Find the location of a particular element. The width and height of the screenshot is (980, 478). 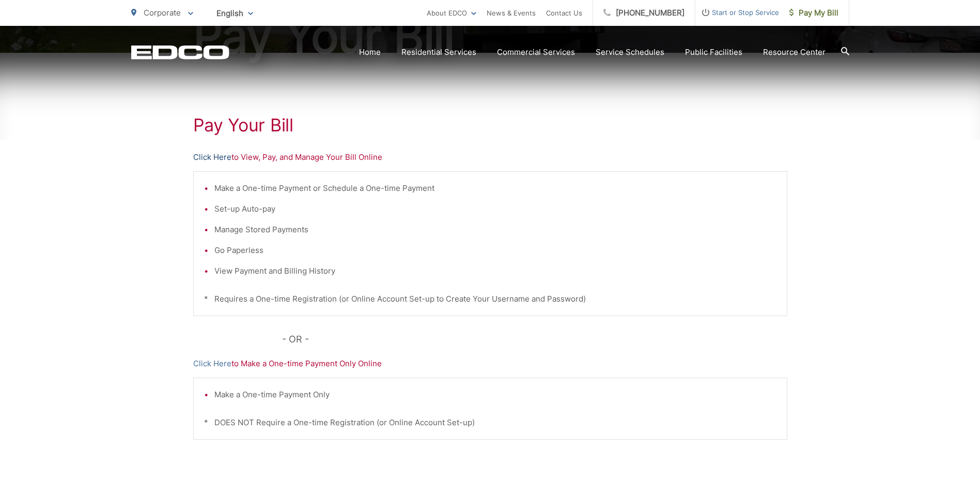

li: Make a One-time Payment Only is located at coordinates (496, 395).